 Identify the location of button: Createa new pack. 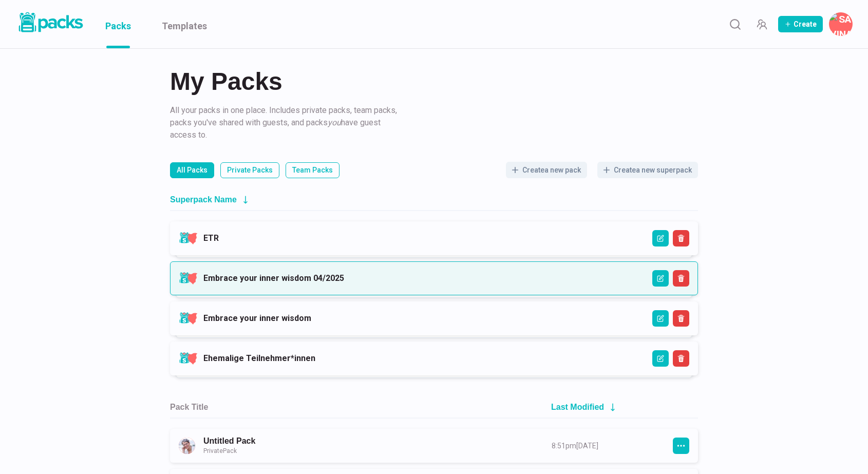
(546, 170).